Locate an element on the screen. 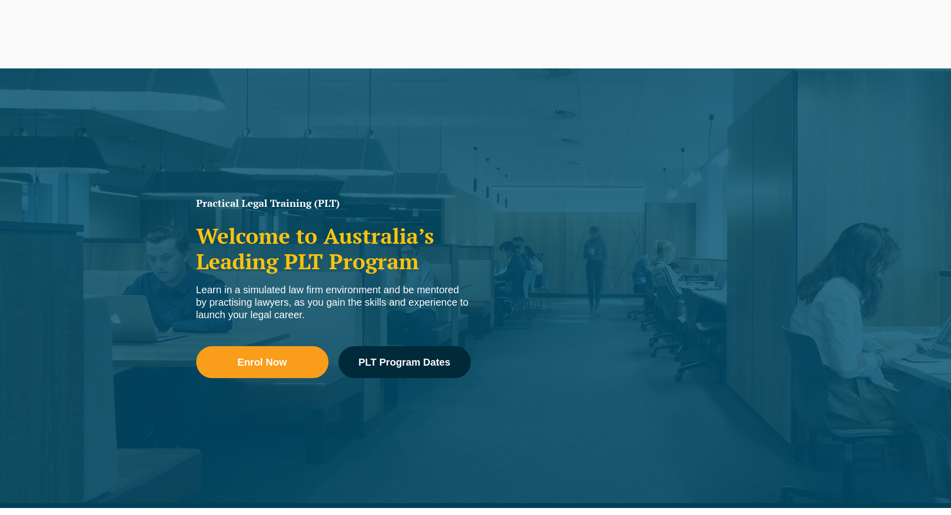  span: PLT Program Dates is located at coordinates (404, 362).